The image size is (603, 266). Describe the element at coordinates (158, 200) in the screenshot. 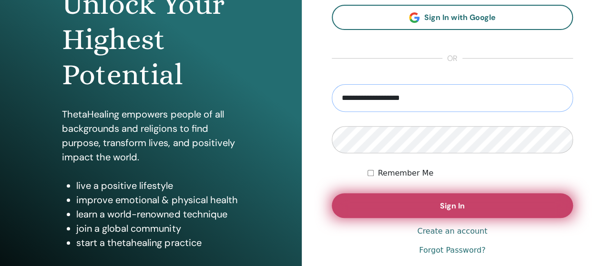

I see `li: improve emotional & physical health` at that location.